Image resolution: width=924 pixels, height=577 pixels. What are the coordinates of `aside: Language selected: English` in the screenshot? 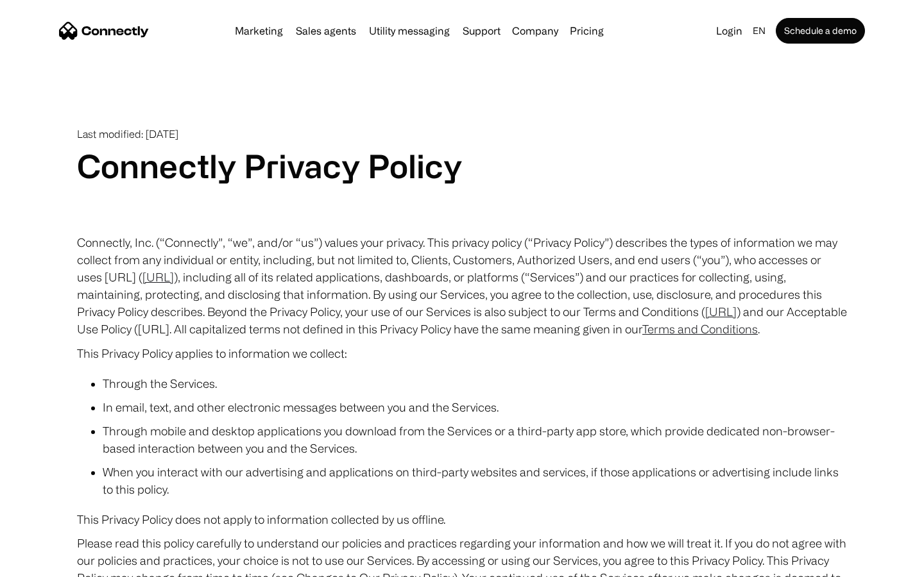 It's located at (45, 563).